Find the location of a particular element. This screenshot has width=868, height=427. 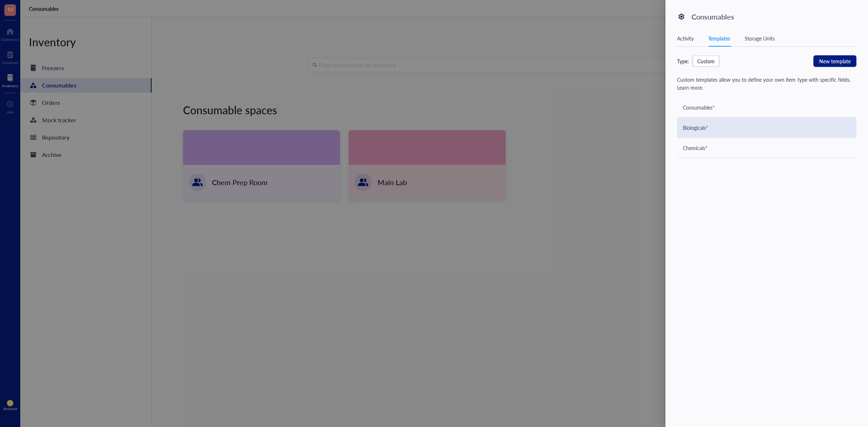

div: Templates is located at coordinates (719, 39).